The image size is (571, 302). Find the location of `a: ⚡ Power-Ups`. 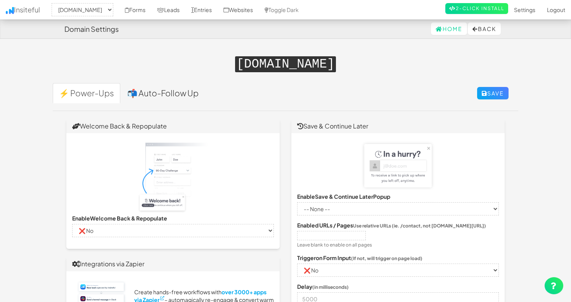

a: ⚡ Power-Ups is located at coordinates (86, 93).